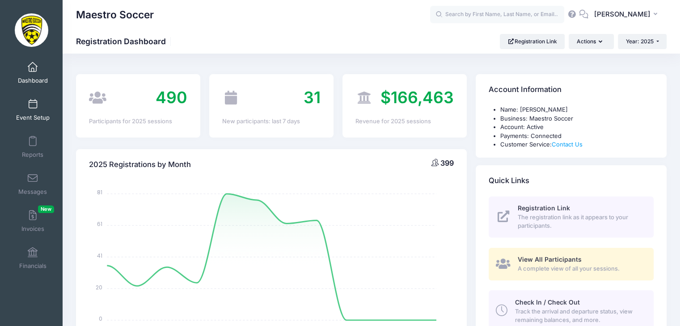  Describe the element at coordinates (33, 155) in the screenshot. I see `span: Reports` at that location.